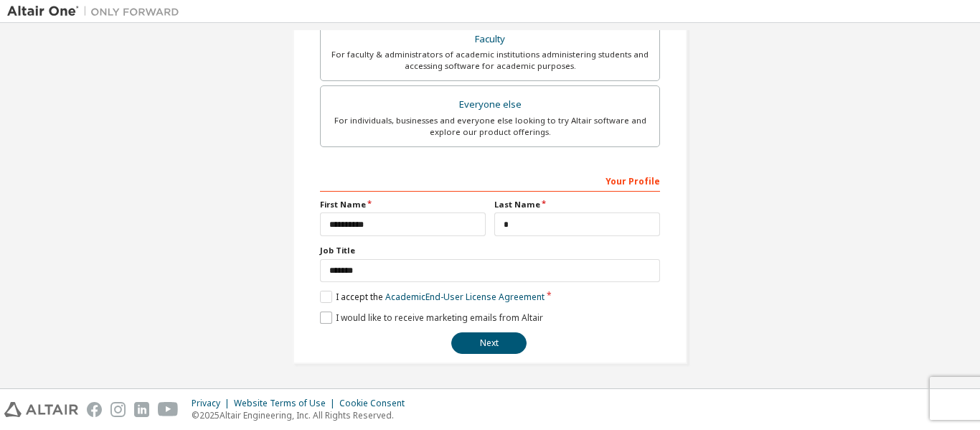  What do you see at coordinates (94, 409) in the screenshot?
I see `img: facebook.svg` at bounding box center [94, 409].